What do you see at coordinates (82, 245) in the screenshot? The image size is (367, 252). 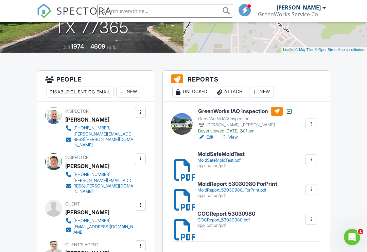 I see `span: Client's Agent` at bounding box center [82, 245].